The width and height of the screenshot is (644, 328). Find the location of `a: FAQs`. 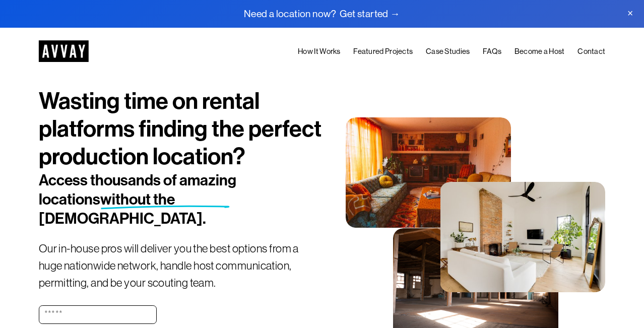

a: FAQs is located at coordinates (492, 51).